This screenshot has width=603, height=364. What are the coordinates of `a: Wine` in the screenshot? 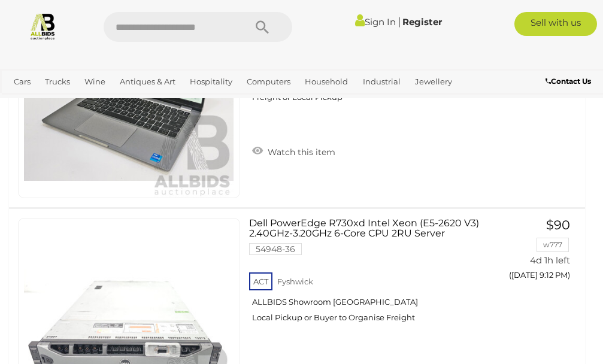 It's located at (95, 82).